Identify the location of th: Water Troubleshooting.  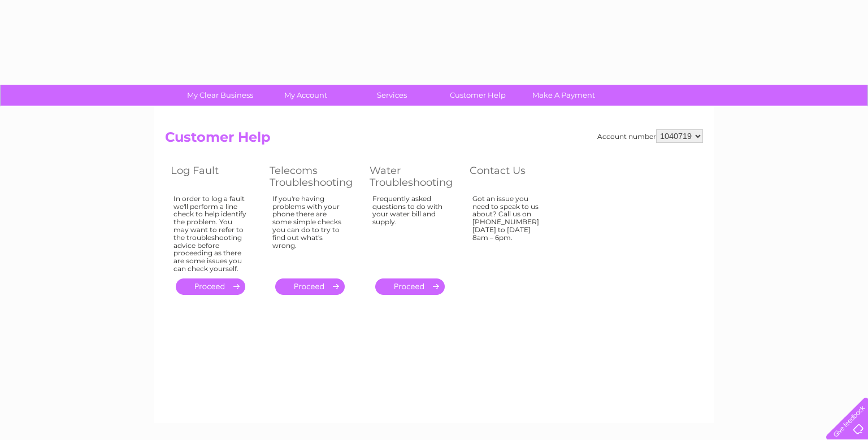
(414, 176).